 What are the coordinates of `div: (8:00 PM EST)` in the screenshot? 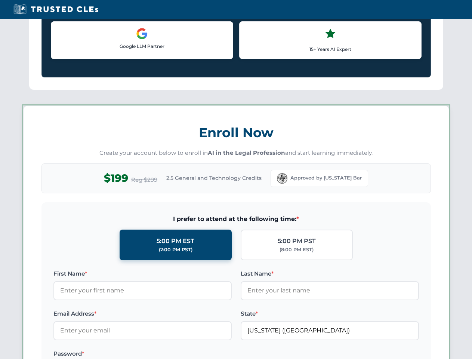 It's located at (296, 250).